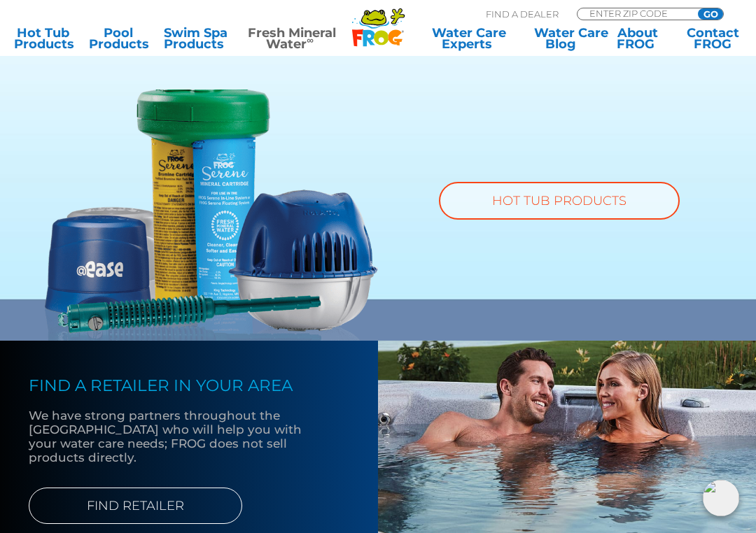 Image resolution: width=756 pixels, height=533 pixels. Describe the element at coordinates (712, 39) in the screenshot. I see `a: ContactFROG` at that location.